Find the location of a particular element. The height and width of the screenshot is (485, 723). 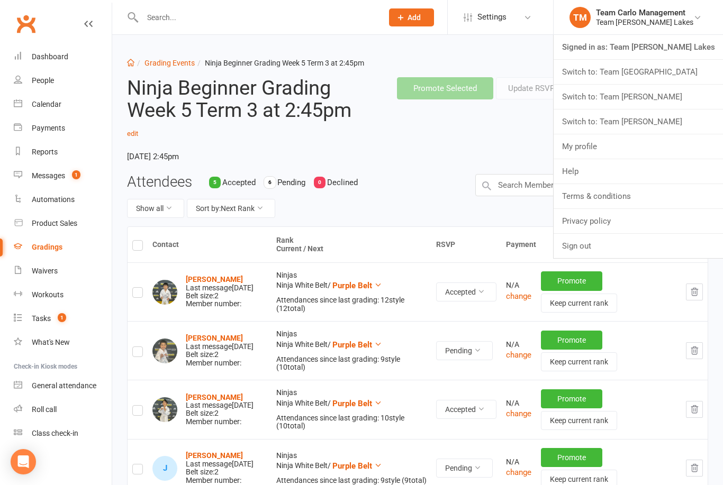

a: Help is located at coordinates (638, 172).